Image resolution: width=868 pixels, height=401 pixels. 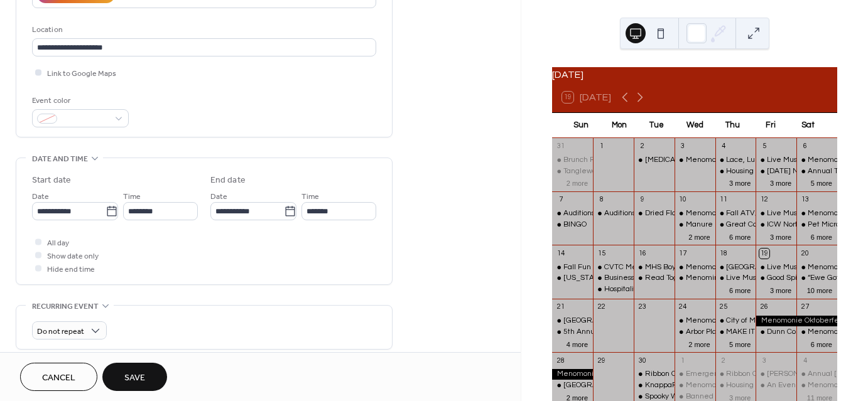 What do you see at coordinates (694, 373) in the screenshot?
I see `div: Emergency Preparedness Class For Seniors` at bounding box center [694, 373].